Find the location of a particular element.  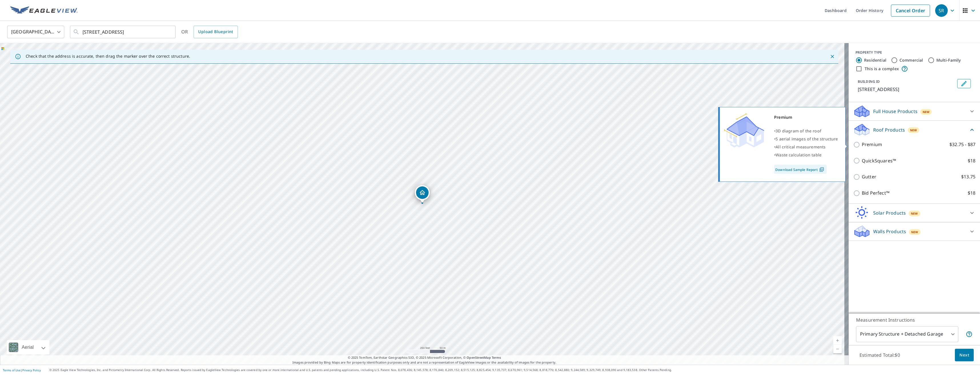

div: OR is located at coordinates (210, 32).